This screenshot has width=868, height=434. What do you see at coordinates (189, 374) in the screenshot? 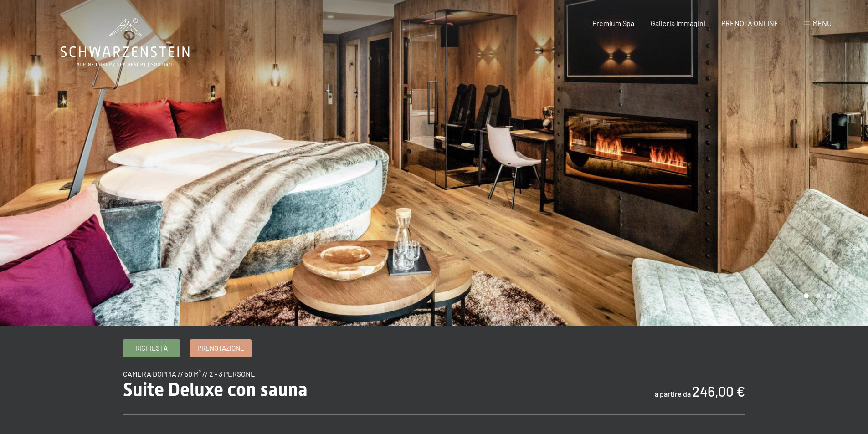
I see `span: camera doppia // 50 m² // 2 - 3 persone` at bounding box center [189, 374].